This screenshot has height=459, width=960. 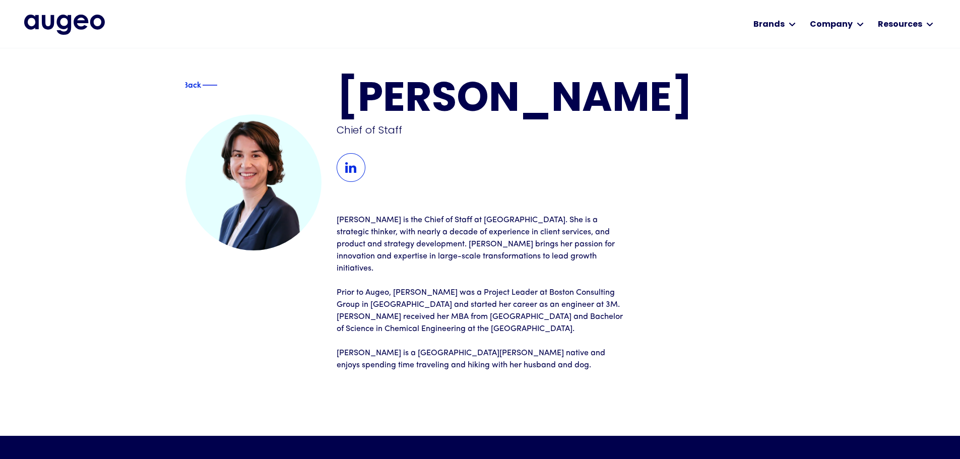 I want to click on a: Blue text arrowBackBlue decorative line, so click(x=207, y=85).